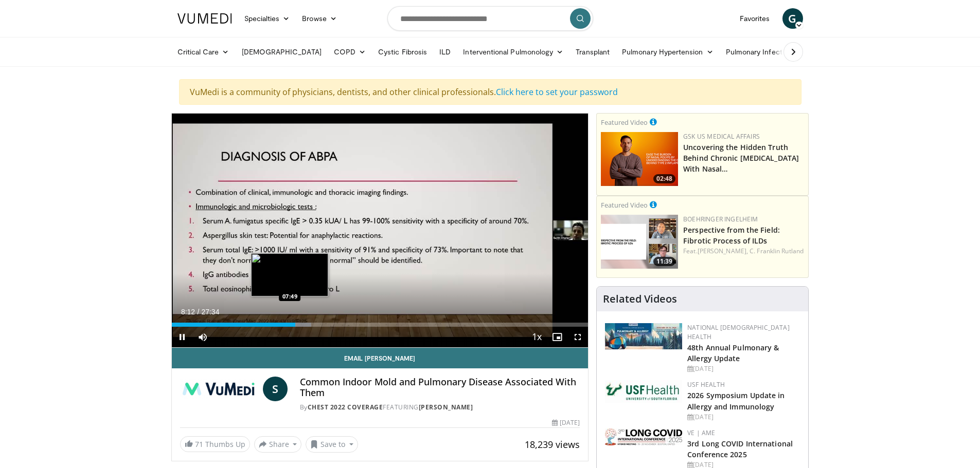 This screenshot has height=468, width=980. Describe the element at coordinates (736, 401) in the screenshot. I see `a: 2026 Symposium Update in Allergy and Immunology` at that location.